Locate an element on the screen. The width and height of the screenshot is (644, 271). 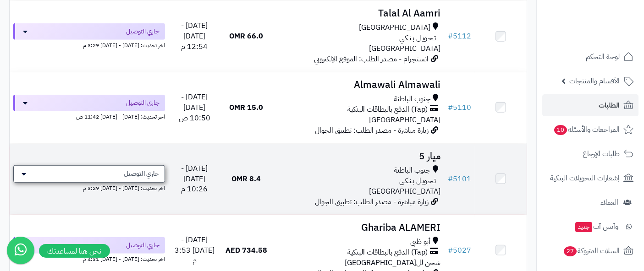
a: #5110 is located at coordinates (459, 108).